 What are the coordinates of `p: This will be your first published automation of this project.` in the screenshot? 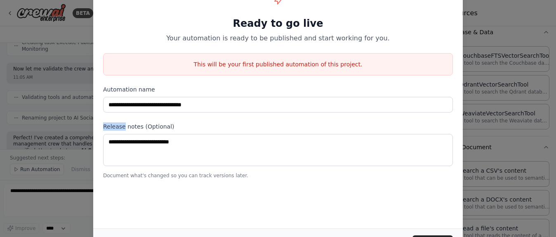 It's located at (278, 64).